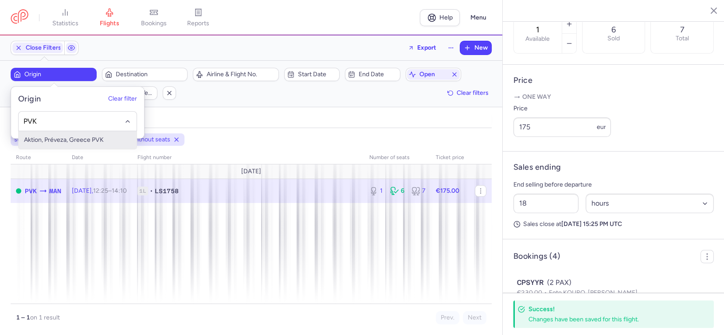  I want to click on h5: Origin, so click(30, 99).